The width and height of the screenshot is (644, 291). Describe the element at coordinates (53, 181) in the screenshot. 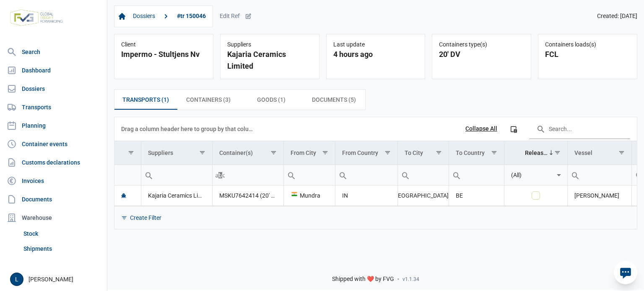

I see `a: Invoices` at that location.